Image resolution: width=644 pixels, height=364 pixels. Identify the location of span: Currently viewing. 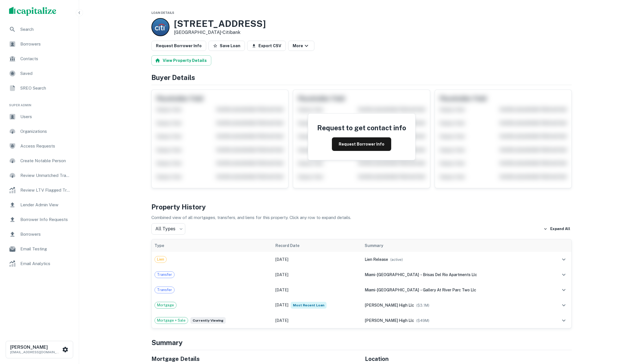
(208, 321).